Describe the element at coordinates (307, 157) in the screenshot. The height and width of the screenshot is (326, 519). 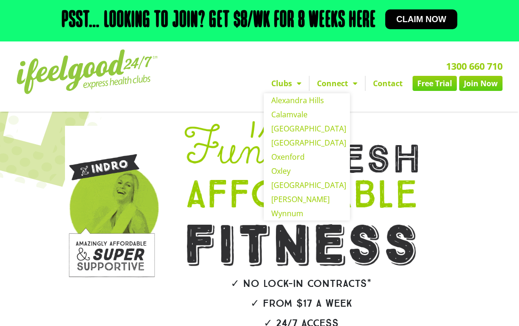
I see `a: Oxenford` at that location.